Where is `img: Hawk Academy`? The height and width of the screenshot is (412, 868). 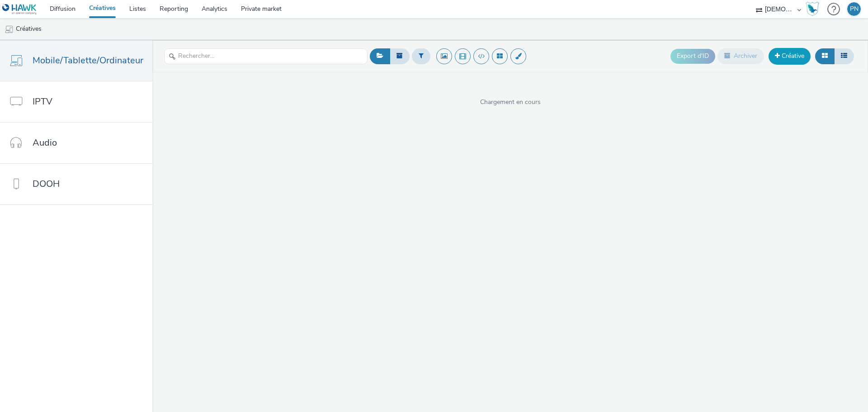
img: Hawk Academy is located at coordinates (812, 9).